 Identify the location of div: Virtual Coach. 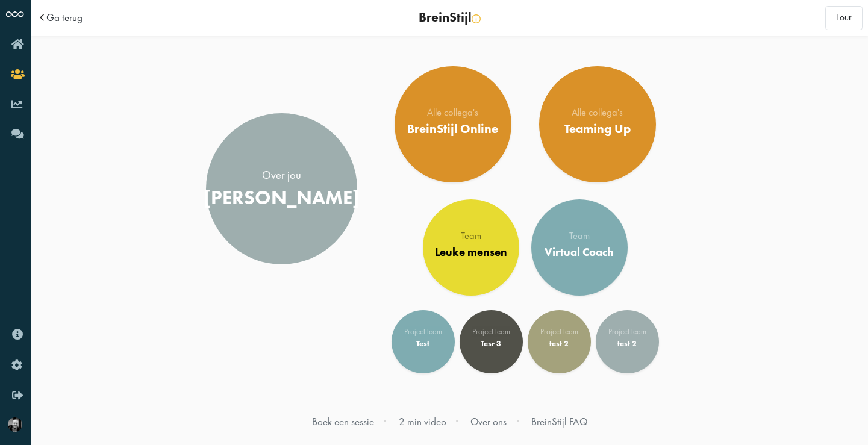
(579, 253).